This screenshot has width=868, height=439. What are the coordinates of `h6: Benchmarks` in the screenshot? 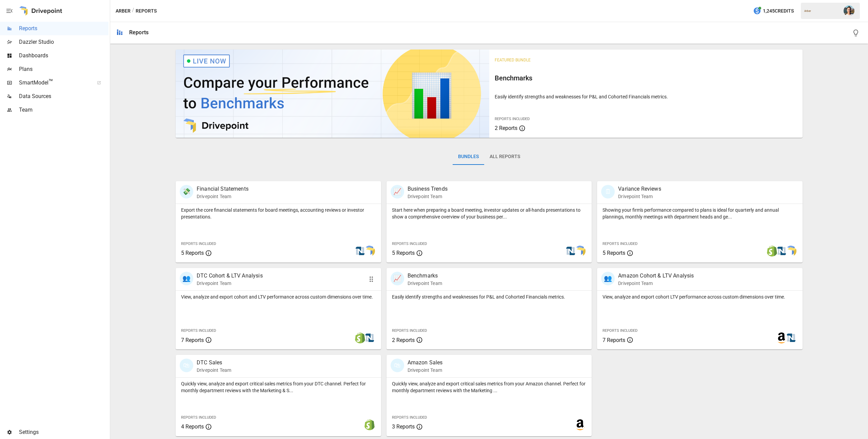 It's located at (646, 78).